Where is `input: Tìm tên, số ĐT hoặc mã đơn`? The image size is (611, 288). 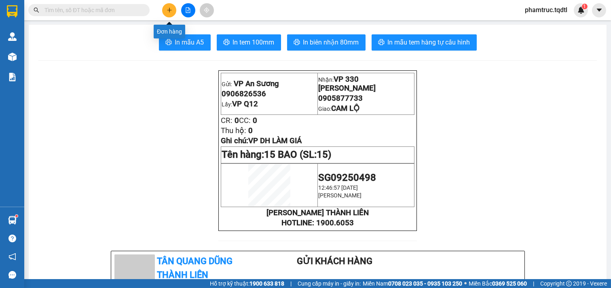 input: Tìm tên, số ĐT hoặc mã đơn is located at coordinates (92, 10).